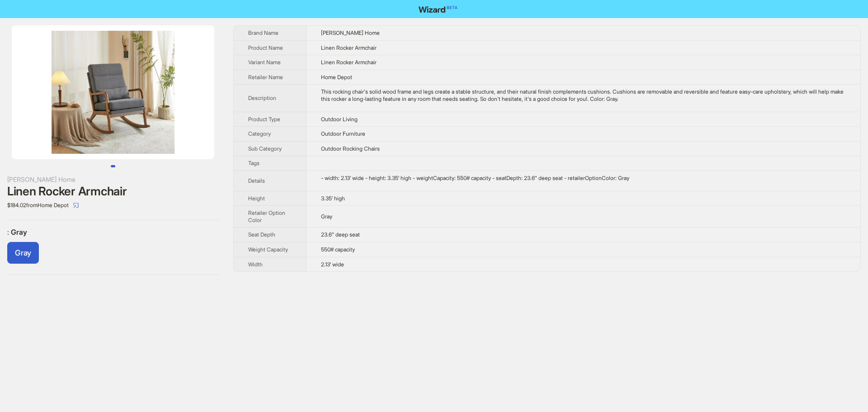 Image resolution: width=868 pixels, height=412 pixels. What do you see at coordinates (262, 234) in the screenshot?
I see `span: Seat Depth` at bounding box center [262, 234].